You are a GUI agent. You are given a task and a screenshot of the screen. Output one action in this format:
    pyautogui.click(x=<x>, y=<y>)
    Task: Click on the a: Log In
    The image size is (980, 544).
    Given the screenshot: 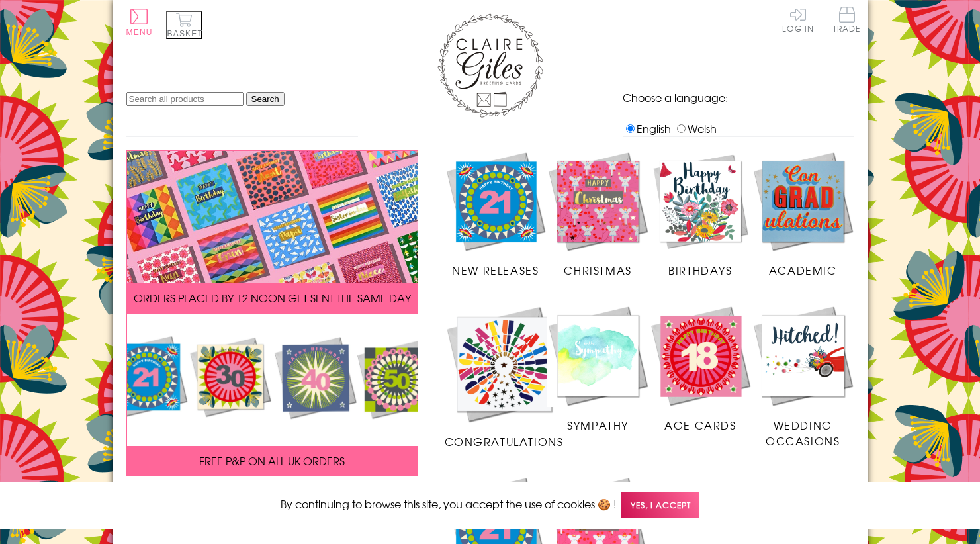 What is the action you would take?
    pyautogui.click(x=798, y=19)
    